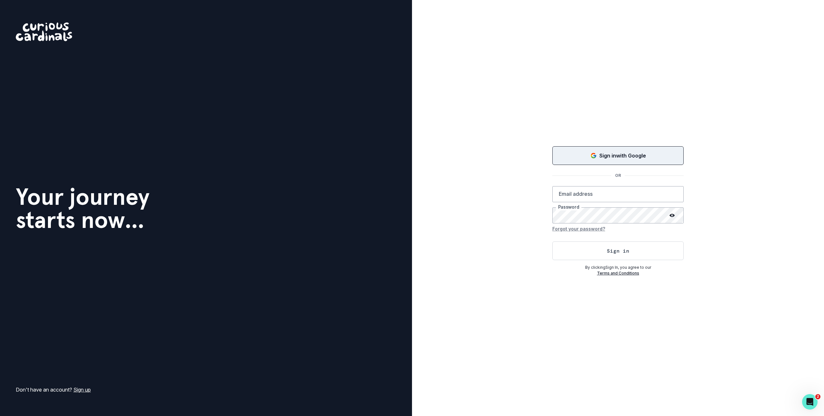  What do you see at coordinates (818, 397) in the screenshot?
I see `span: 2` at bounding box center [818, 397].